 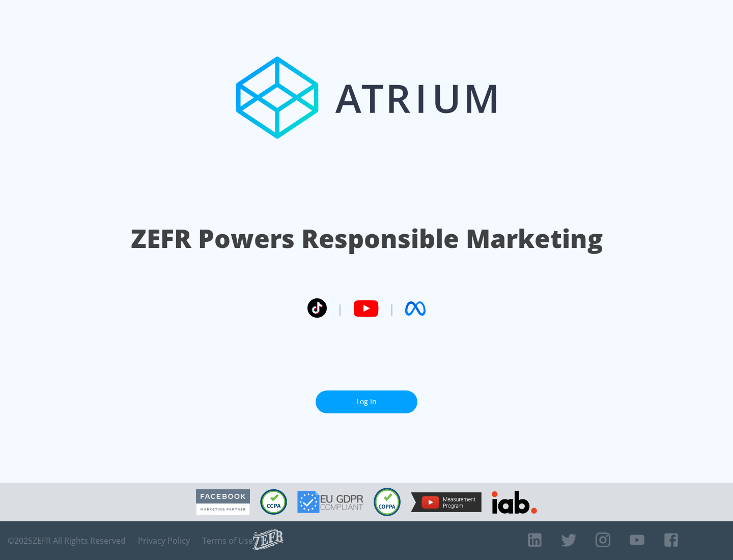 What do you see at coordinates (164, 541) in the screenshot?
I see `a: Privacy Policy` at bounding box center [164, 541].